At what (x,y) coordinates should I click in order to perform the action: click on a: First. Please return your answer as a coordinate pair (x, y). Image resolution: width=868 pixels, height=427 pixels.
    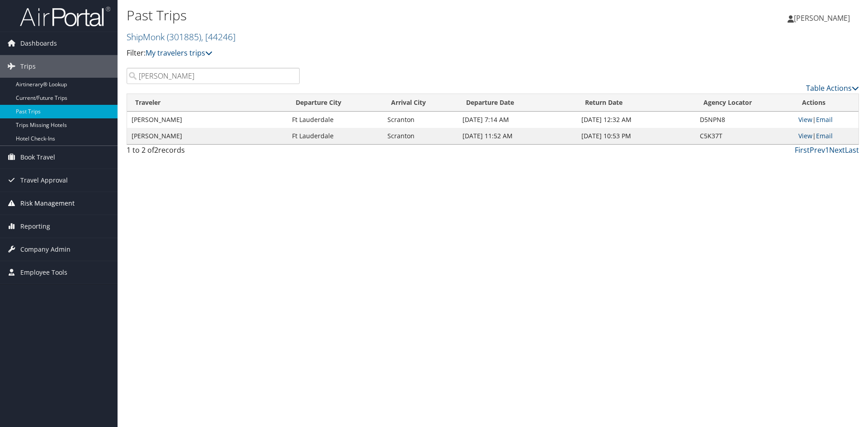
    Looking at the image, I should click on (801, 150).